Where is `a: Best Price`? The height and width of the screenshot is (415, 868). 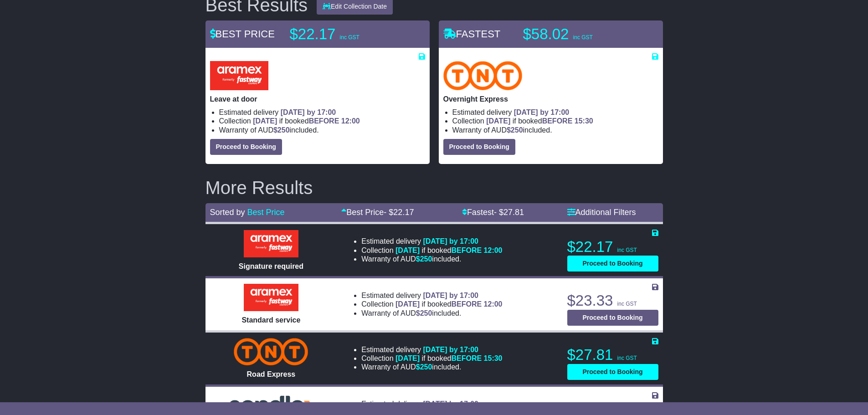 a: Best Price is located at coordinates (266, 212).